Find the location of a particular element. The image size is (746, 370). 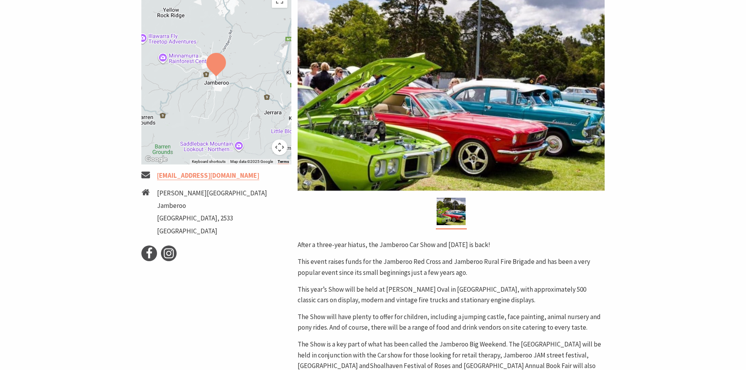

button: Keyboard shortcuts is located at coordinates (209, 162).